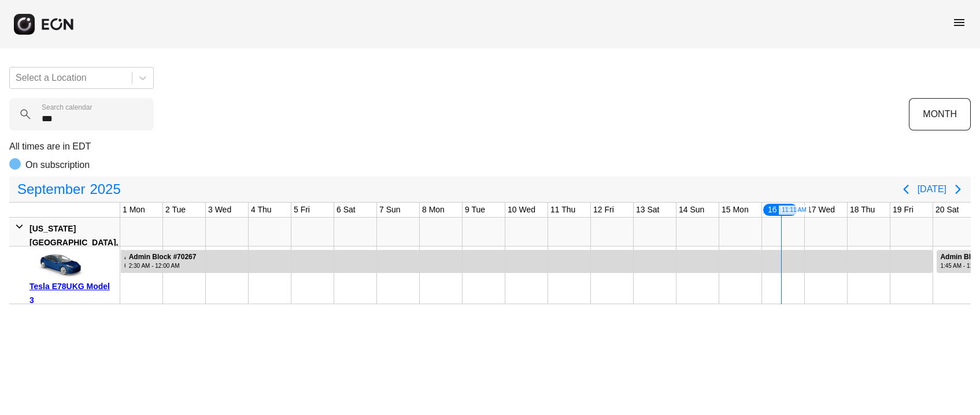 The width and height of the screenshot is (980, 415). What do you see at coordinates (563, 209) in the screenshot?
I see `div: 11 Thu` at bounding box center [563, 209].